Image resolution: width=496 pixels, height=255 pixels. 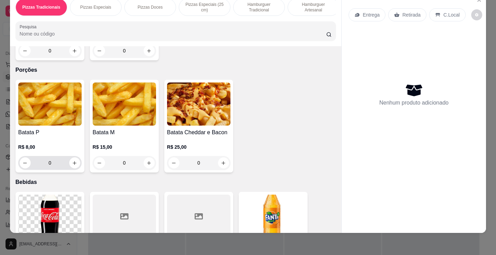 What do you see at coordinates (50, 132) in the screenshot?
I see `h4: Batata P` at bounding box center [50, 132].